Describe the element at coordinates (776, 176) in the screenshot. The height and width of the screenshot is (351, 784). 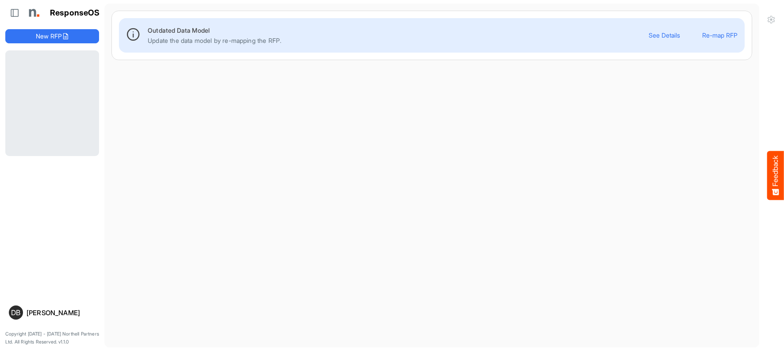
I see `button: Feedback` at that location.